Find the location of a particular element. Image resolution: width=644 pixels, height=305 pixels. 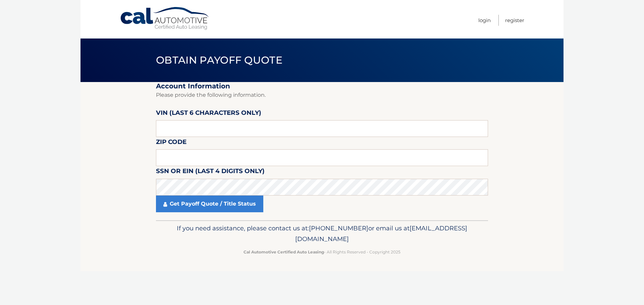

h2: Account Information is located at coordinates (322, 86).